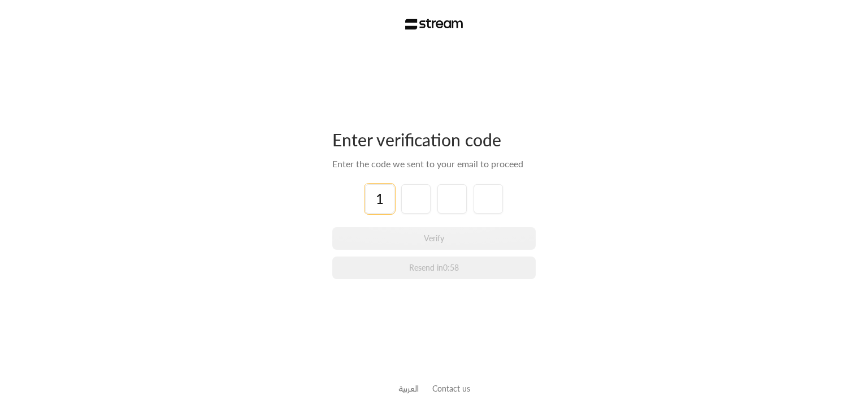 Image resolution: width=868 pixels, height=417 pixels. I want to click on div: Enter the code we sent to your email to proceed, so click(434, 164).